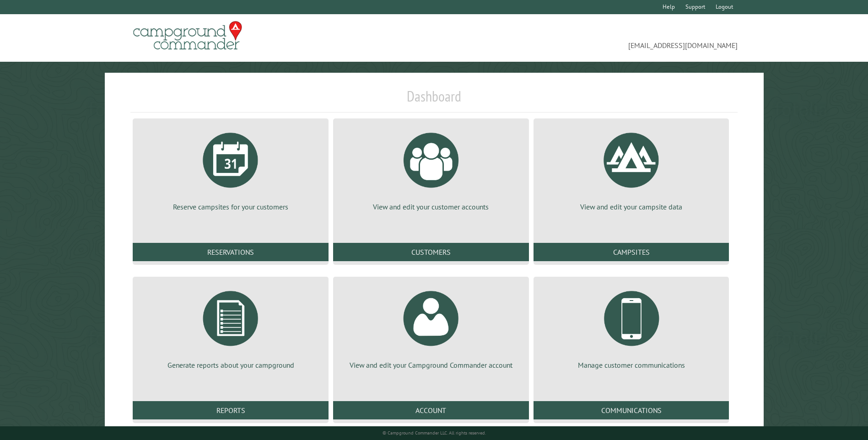 This screenshot has height=440, width=868. What do you see at coordinates (632, 410) in the screenshot?
I see `a: Communications` at bounding box center [632, 410].